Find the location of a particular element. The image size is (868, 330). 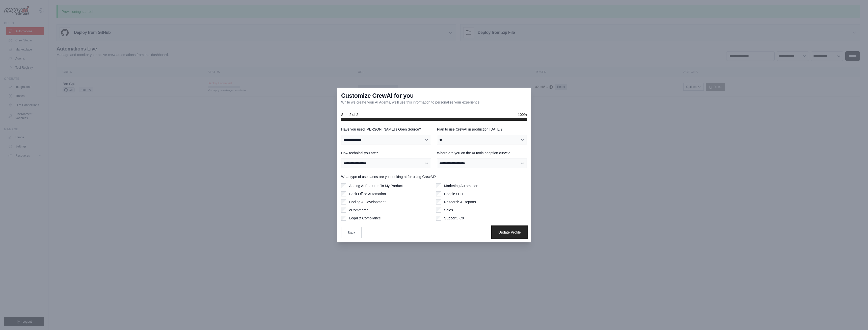

label: People / HR is located at coordinates (454, 194).